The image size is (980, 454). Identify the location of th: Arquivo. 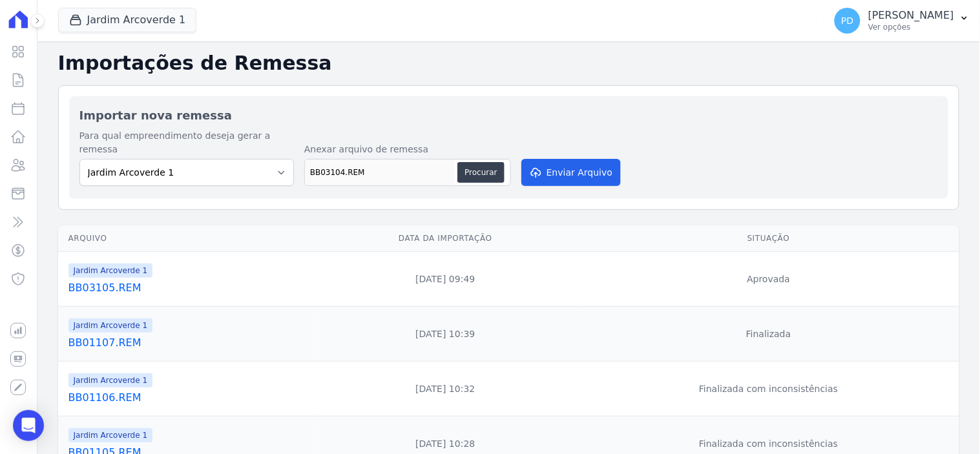
(186, 238).